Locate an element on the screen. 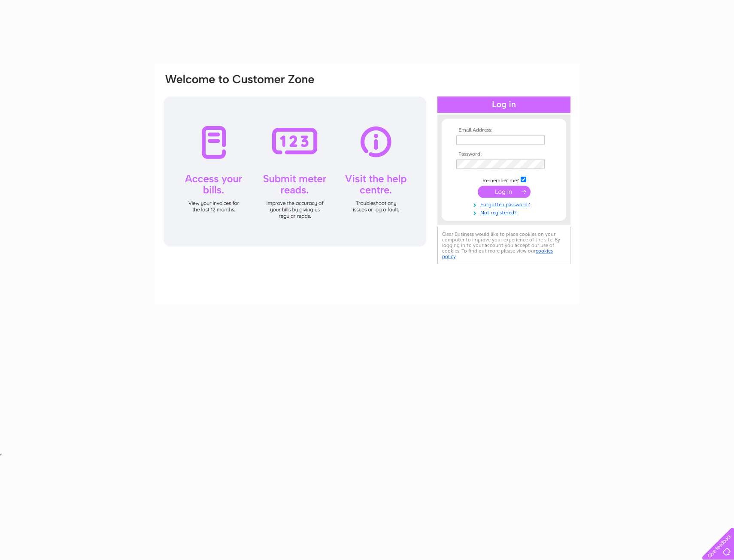 This screenshot has height=560, width=734. th: Password: is located at coordinates (504, 154).